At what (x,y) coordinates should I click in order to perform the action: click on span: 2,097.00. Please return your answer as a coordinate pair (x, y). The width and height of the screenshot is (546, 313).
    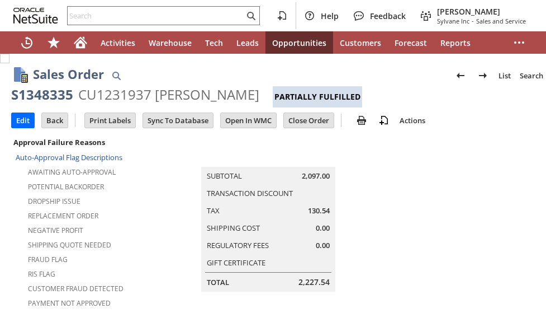
    Looking at the image, I should click on (316, 176).